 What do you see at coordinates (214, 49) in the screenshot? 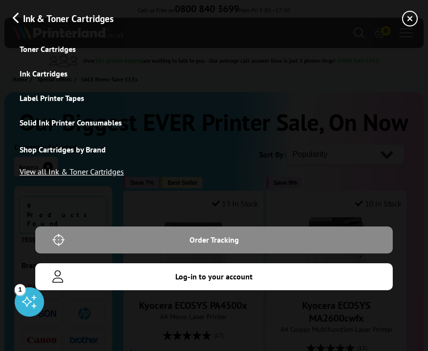
I see `a: Toner Cartridges` at bounding box center [214, 49].